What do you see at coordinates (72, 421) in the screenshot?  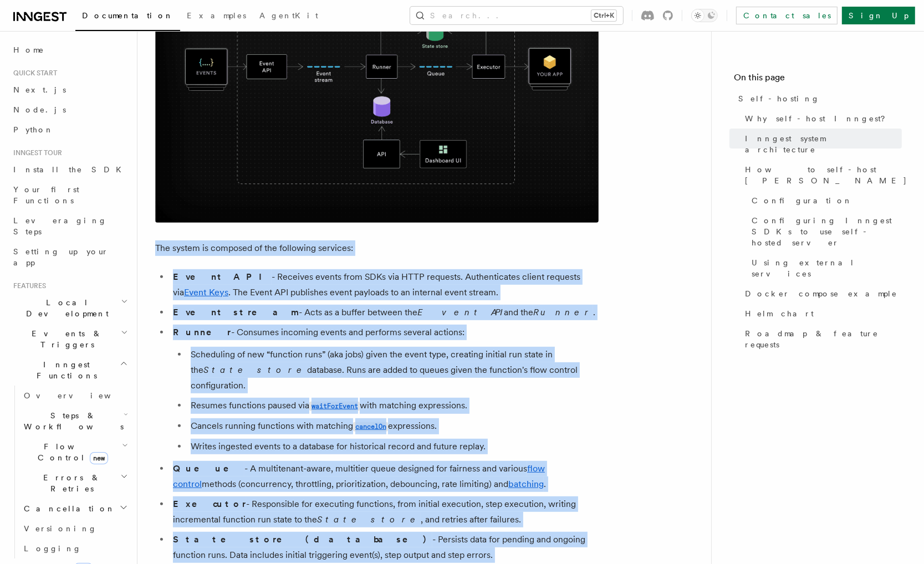 I see `span: Steps & Workflows` at bounding box center [72, 421].